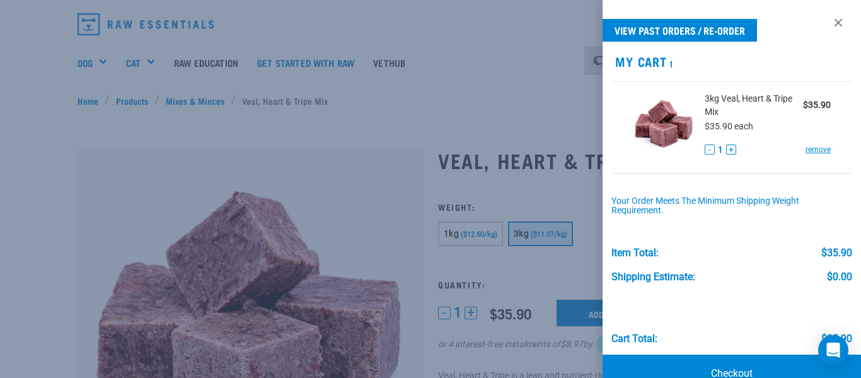 The height and width of the screenshot is (378, 861). What do you see at coordinates (840, 277) in the screenshot?
I see `div: $0.00` at bounding box center [840, 277].